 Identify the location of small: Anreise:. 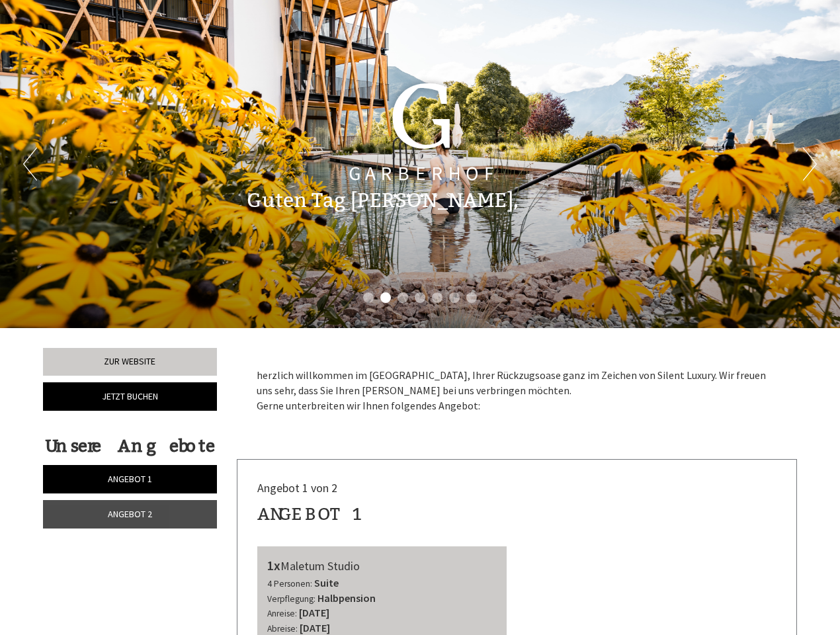
(282, 614).